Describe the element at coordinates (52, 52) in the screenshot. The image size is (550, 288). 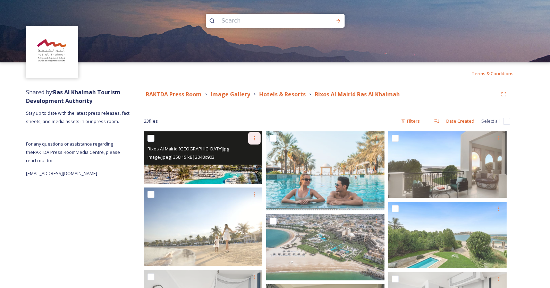
I see `img: Logo_RAKTDA_RGB-01.png` at that location.